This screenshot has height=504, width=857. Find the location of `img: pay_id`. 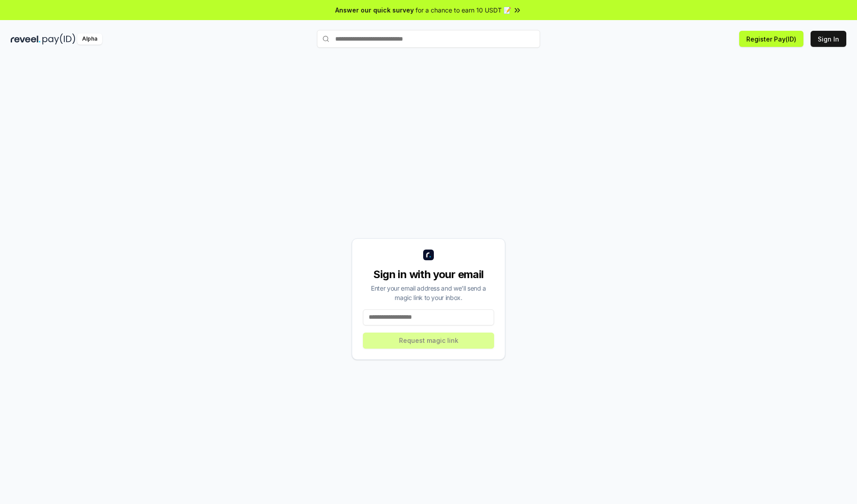

img: pay_id is located at coordinates (59, 39).